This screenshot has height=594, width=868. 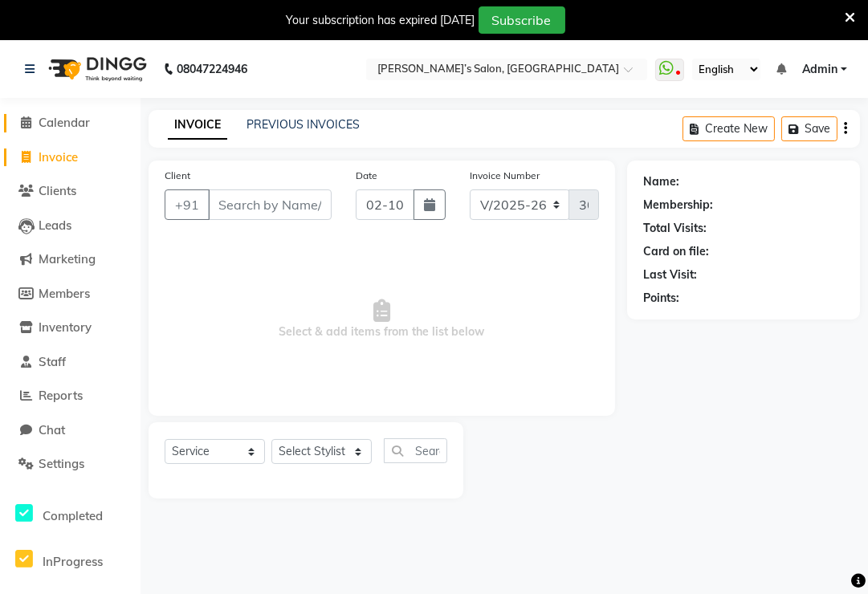 What do you see at coordinates (522, 20) in the screenshot?
I see `button: Subscribe` at bounding box center [522, 20].